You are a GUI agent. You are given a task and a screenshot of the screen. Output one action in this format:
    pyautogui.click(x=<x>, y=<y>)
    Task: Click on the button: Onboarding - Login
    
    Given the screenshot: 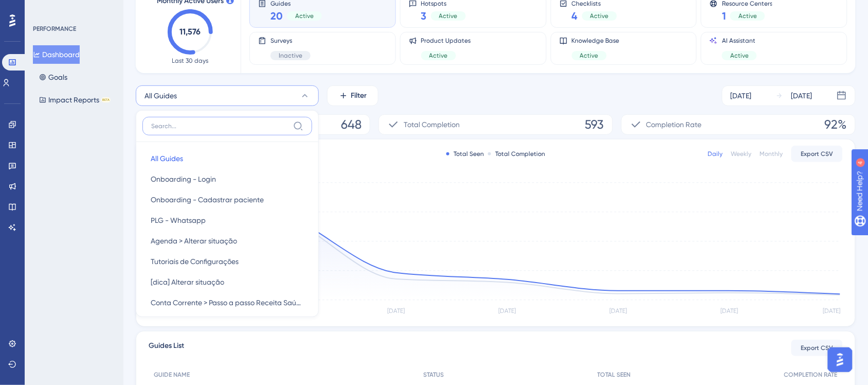 What is the action you would take?
    pyautogui.click(x=227, y=179)
    